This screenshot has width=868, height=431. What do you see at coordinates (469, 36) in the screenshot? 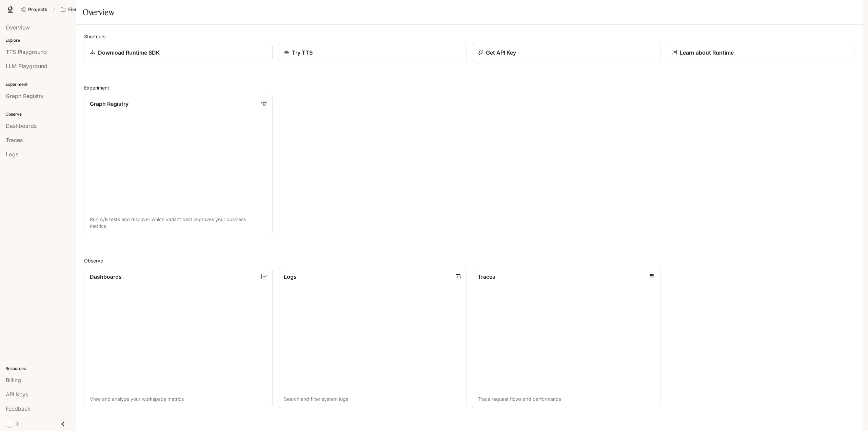
I see `h2: Shortcuts` at bounding box center [469, 36].